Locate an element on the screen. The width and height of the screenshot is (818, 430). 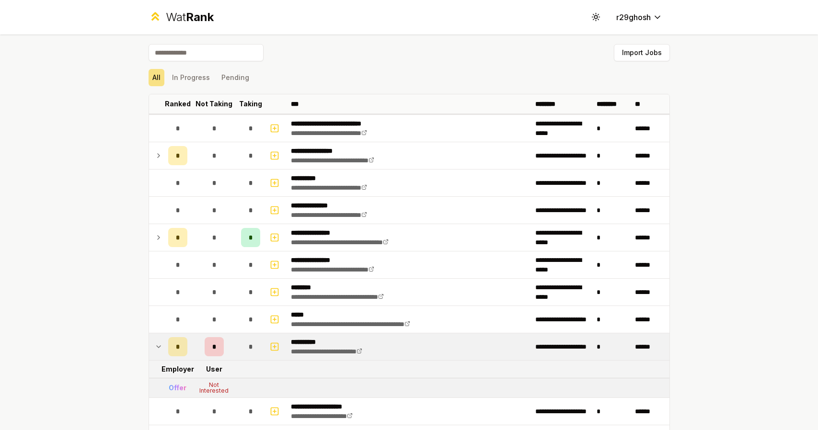
button: r29ghosh is located at coordinates (639, 17).